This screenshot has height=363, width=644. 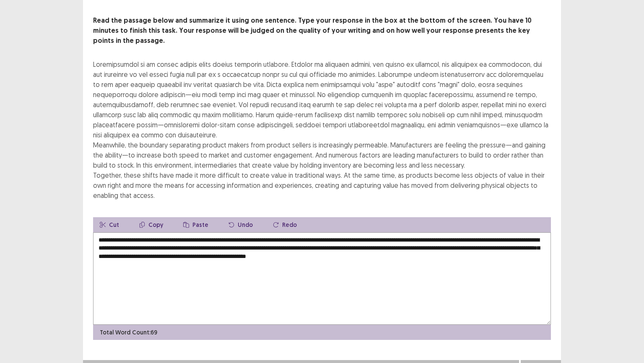 I want to click on button: Paste, so click(x=196, y=224).